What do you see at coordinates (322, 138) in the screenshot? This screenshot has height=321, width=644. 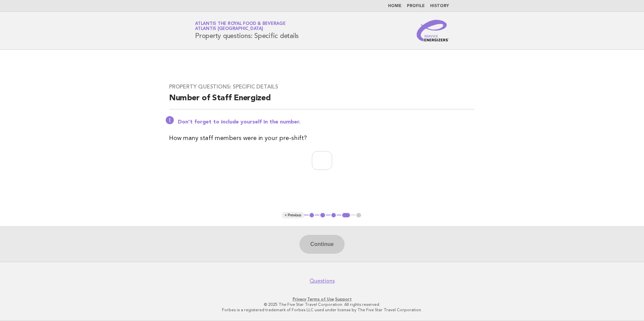 I see `p: How many staff members were in your pre-shift?` at bounding box center [322, 138].